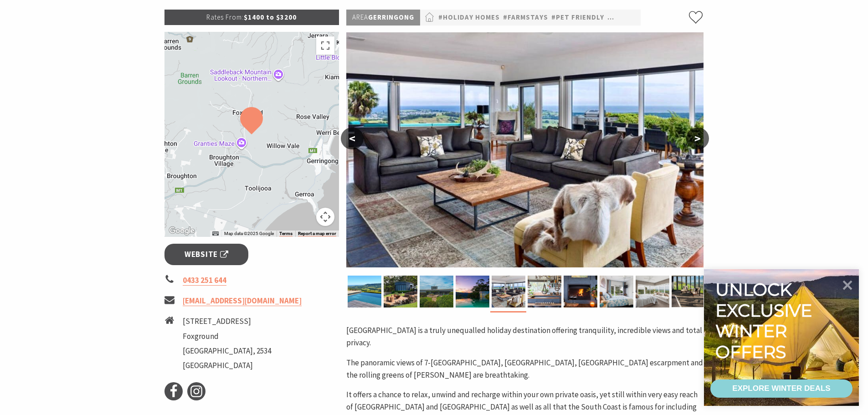 This screenshot has height=415, width=868. What do you see at coordinates (617, 291) in the screenshot?
I see `img: Bedroom in TheHouse` at bounding box center [617, 291].